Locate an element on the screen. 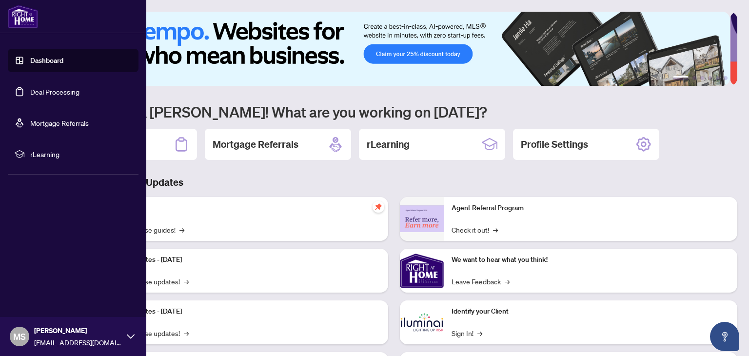 The image size is (749, 356). a: Check it out!→ is located at coordinates (475, 230).